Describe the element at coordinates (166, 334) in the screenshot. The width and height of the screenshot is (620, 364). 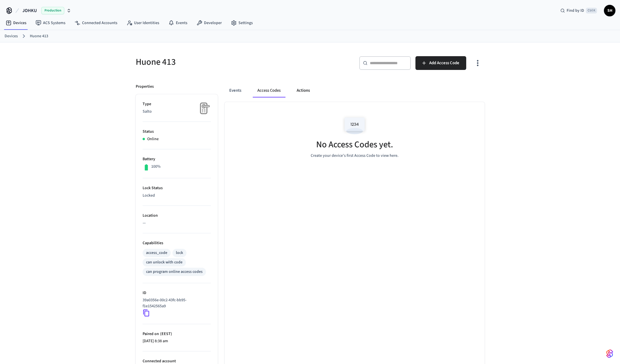
I see `span: ( EEST )` at that location.